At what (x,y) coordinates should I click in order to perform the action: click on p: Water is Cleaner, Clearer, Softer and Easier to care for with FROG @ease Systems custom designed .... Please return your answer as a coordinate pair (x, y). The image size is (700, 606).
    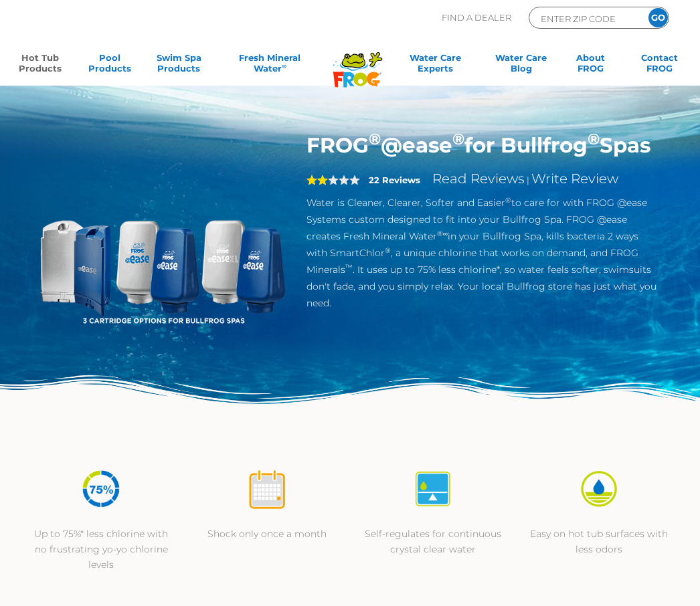
    Looking at the image, I should click on (484, 253).